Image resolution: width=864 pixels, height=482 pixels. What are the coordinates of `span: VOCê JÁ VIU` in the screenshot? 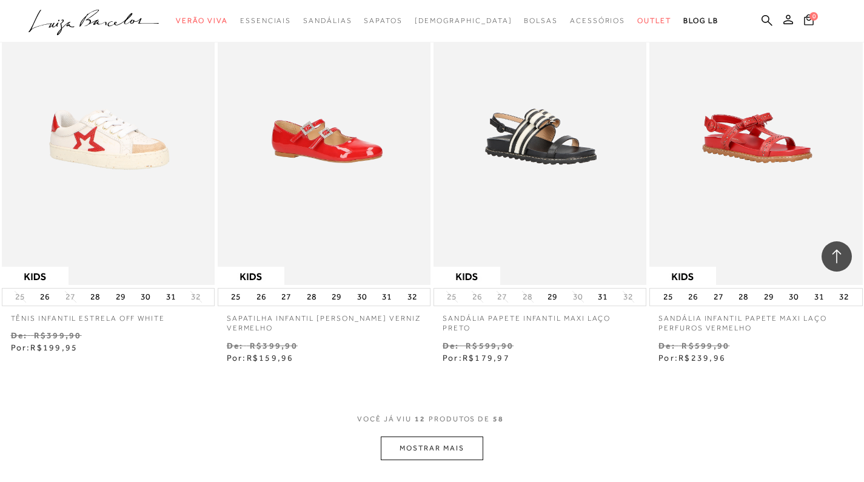 It's located at (385, 419).